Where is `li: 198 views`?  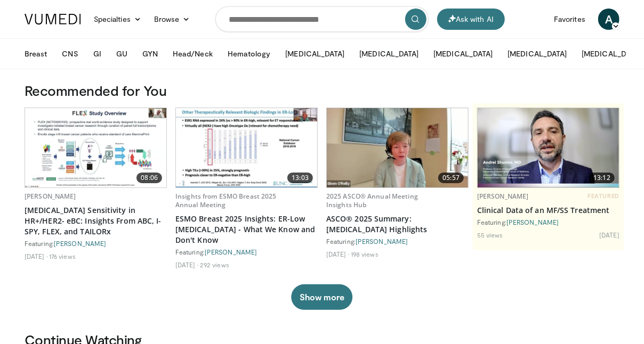
li: 198 views is located at coordinates (365, 254).